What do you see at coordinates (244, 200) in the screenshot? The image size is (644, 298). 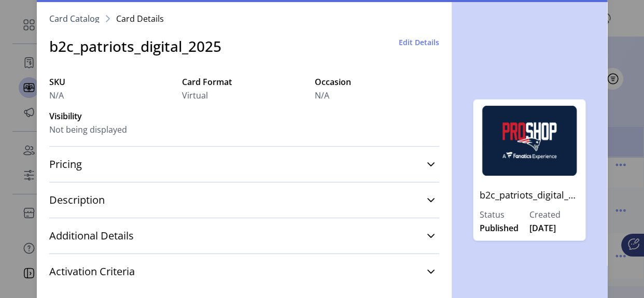 I see `a: Description` at bounding box center [244, 200].